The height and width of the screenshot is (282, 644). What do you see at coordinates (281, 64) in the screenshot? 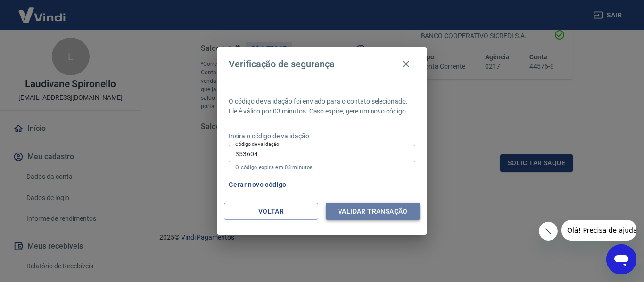
I see `h4: Verificação de segurança` at bounding box center [281, 64].